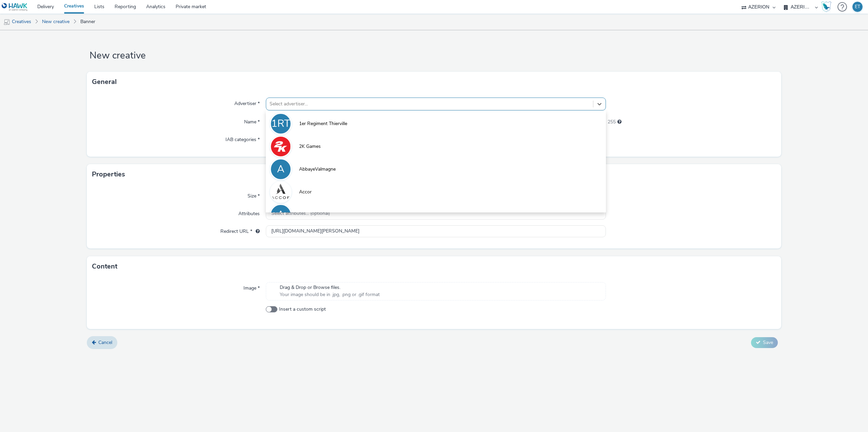 Image resolution: width=868 pixels, height=432 pixels. Describe the element at coordinates (15, 7) in the screenshot. I see `img: undefined Logo` at that location.